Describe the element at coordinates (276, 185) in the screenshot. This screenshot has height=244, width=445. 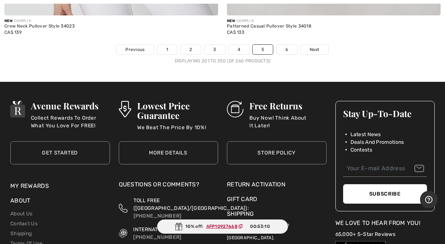
I see `div: Return Activation` at that location.